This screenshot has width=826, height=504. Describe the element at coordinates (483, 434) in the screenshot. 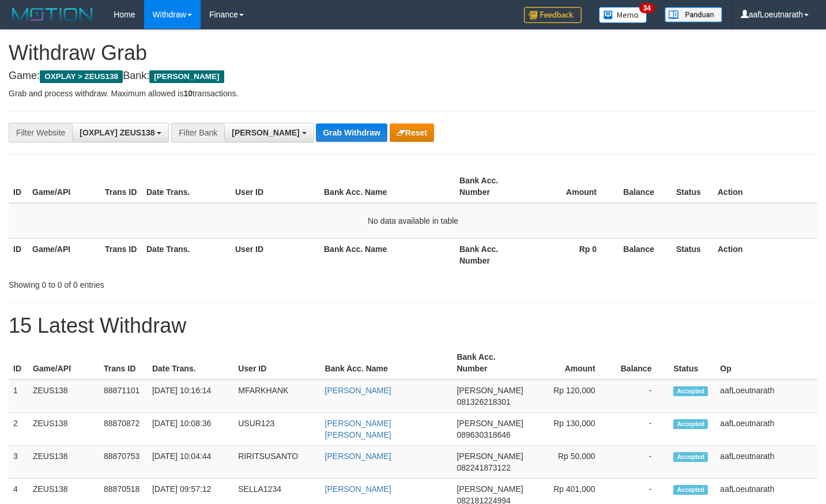

I see `span: Copy 089630318646 to clipboard` at that location.